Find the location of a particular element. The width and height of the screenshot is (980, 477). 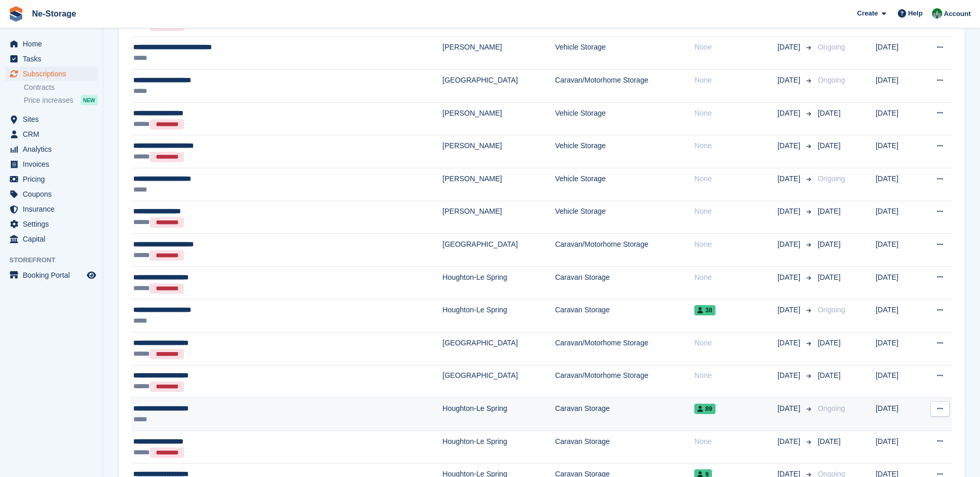

span: Create is located at coordinates (868, 13).